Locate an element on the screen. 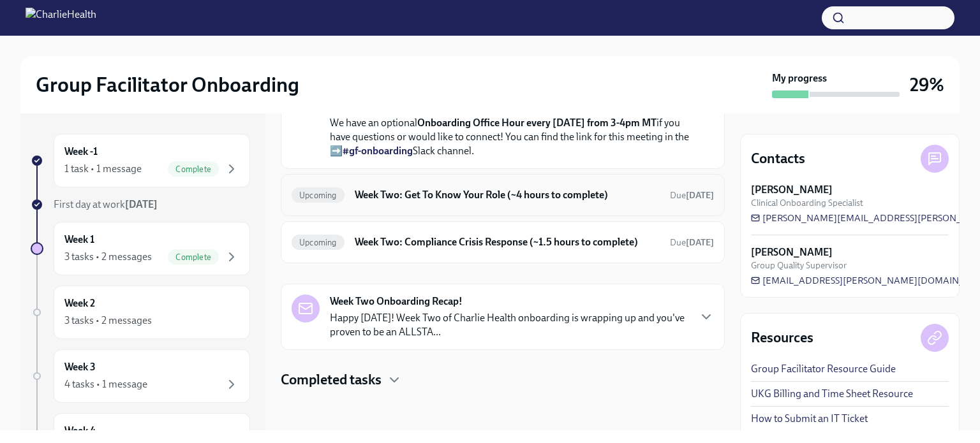 This screenshot has width=980, height=443. img: CharlieHealth is located at coordinates (61, 18).